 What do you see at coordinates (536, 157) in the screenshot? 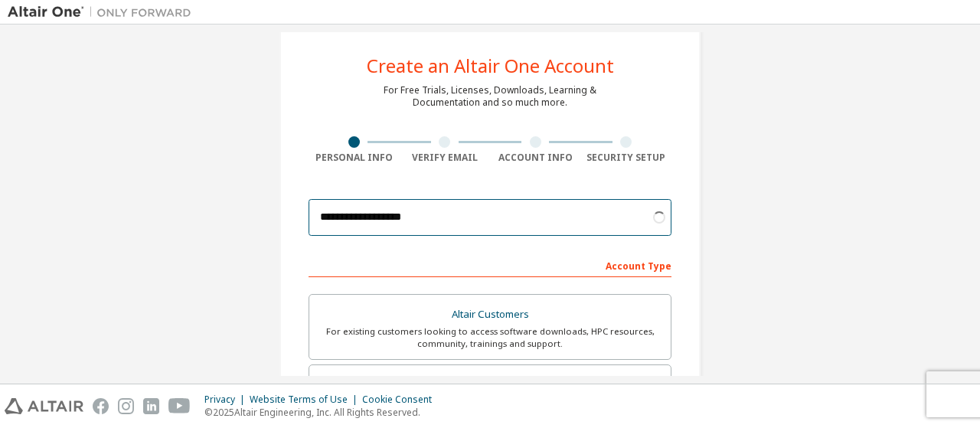
I see `div: Account Info` at bounding box center [536, 157].